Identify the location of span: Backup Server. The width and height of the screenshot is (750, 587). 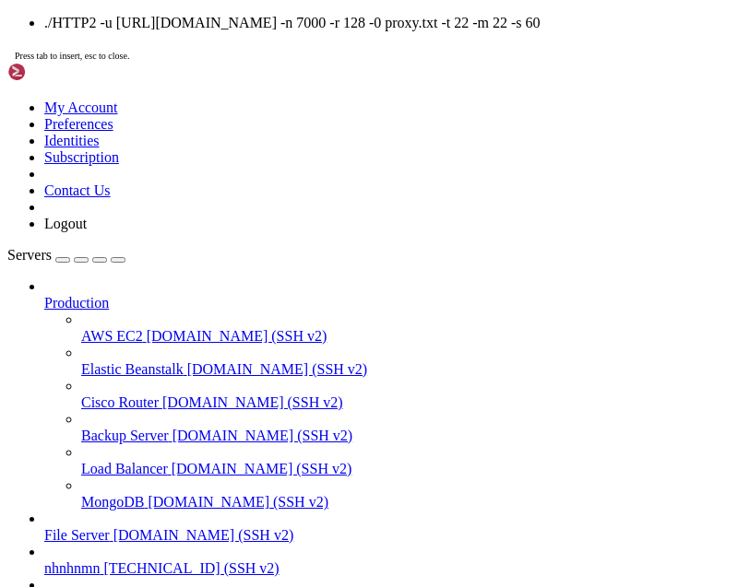
(124, 435).